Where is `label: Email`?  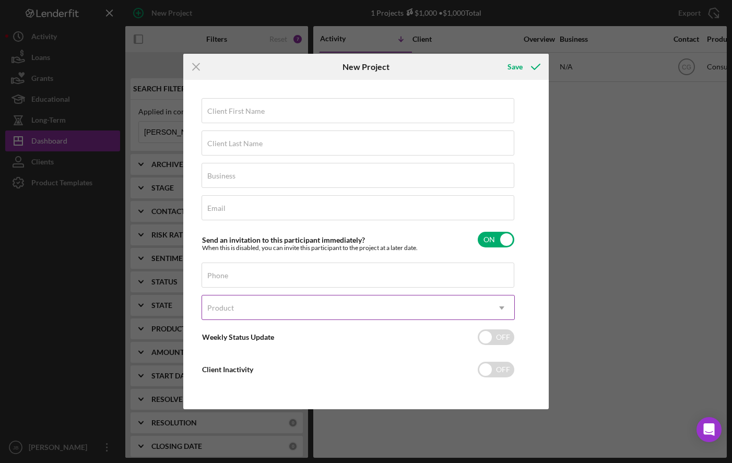 label: Email is located at coordinates (216, 208).